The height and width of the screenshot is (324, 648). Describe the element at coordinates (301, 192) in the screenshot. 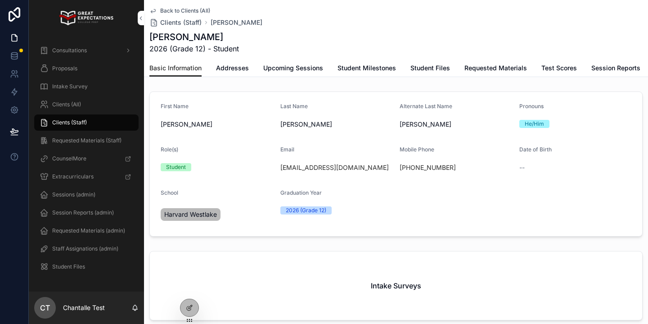

I see `span: Graduation Year` at that location.